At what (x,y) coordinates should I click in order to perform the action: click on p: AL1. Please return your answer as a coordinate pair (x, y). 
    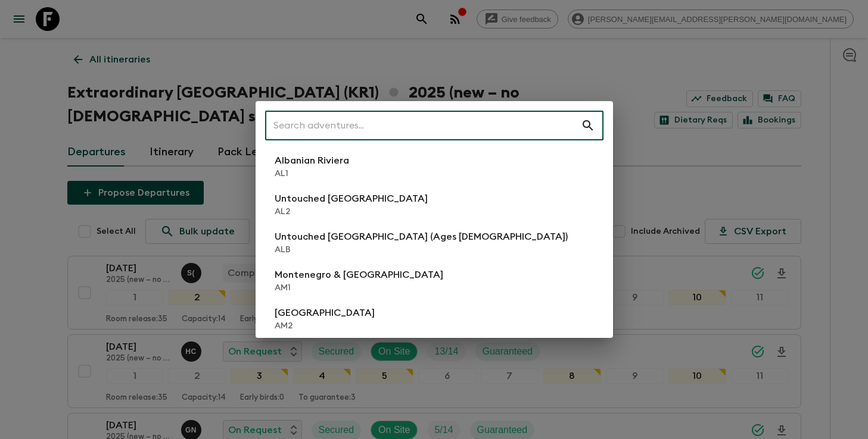
    Looking at the image, I should click on (312, 174).